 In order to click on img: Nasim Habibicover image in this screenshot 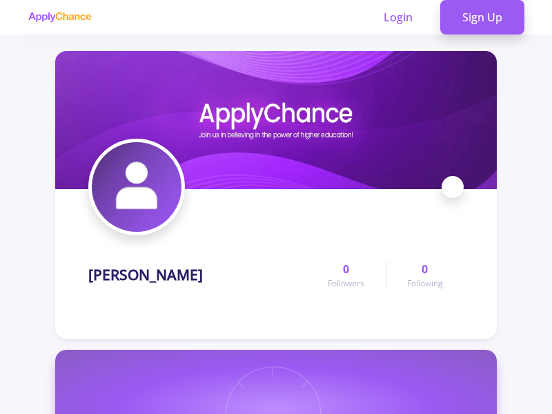, I will do `click(276, 120)`.